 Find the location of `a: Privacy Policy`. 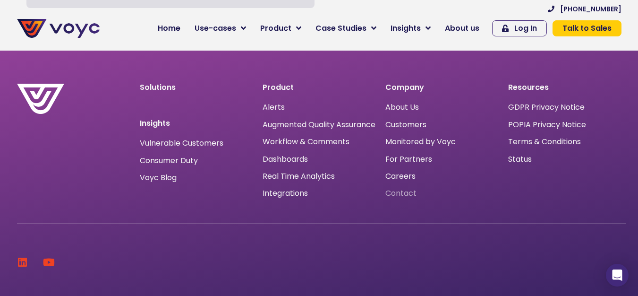

a: Privacy Policy is located at coordinates (217, 201).